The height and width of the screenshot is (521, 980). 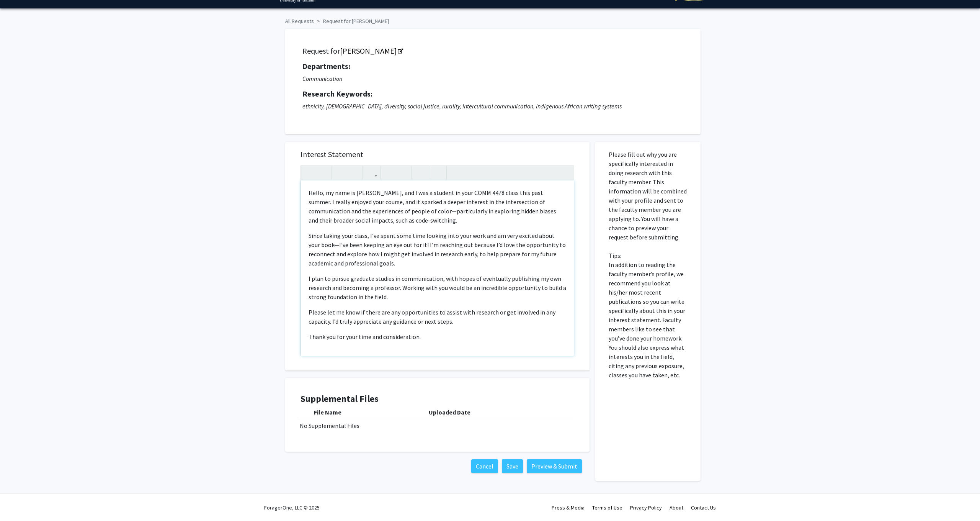 I want to click on div: No Supplemental Files, so click(x=437, y=426).